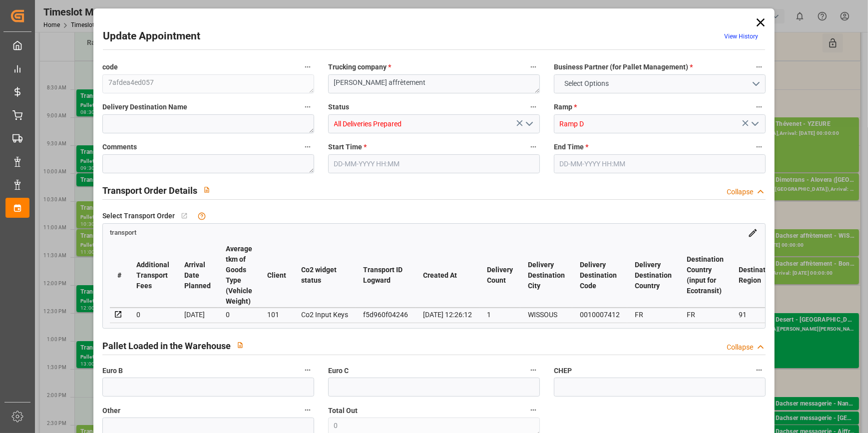  I want to click on th: Delivery Destination City, so click(546, 275).